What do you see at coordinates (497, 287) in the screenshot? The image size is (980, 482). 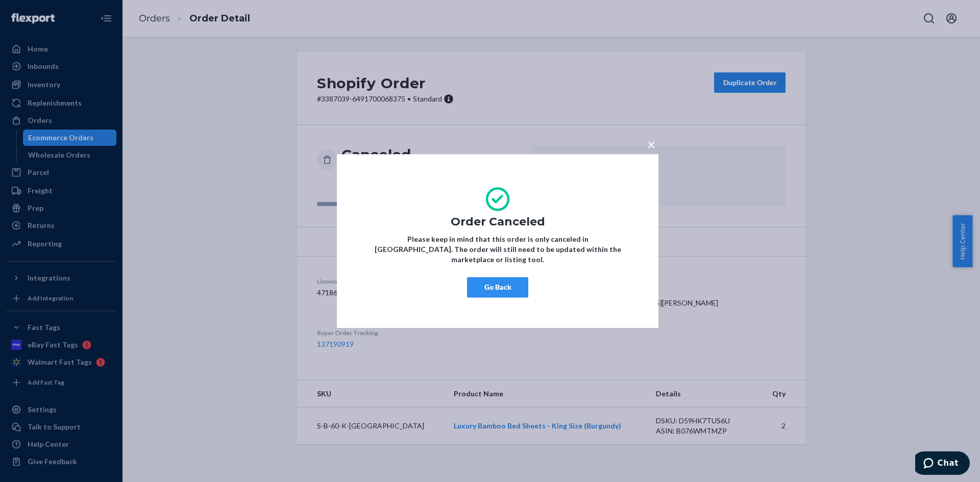 I see `button: Go Back` at bounding box center [497, 287].